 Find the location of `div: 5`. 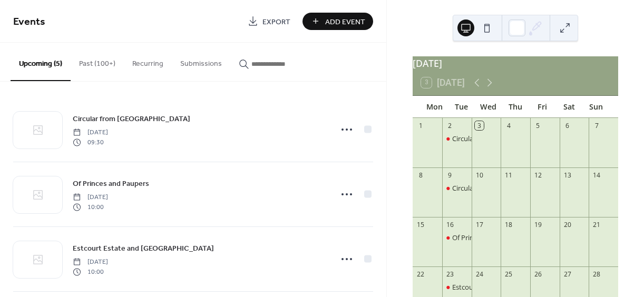

div: 5 is located at coordinates (537, 125).